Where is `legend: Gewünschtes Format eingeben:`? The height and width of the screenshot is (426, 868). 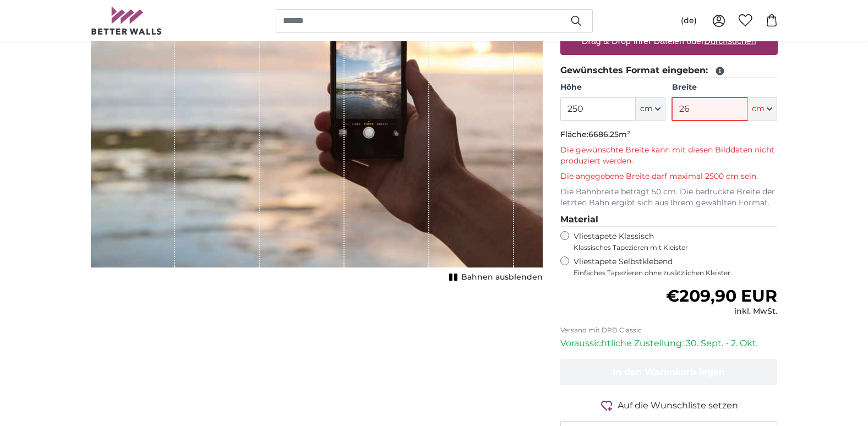 legend: Gewünschtes Format eingeben: is located at coordinates (669, 70).